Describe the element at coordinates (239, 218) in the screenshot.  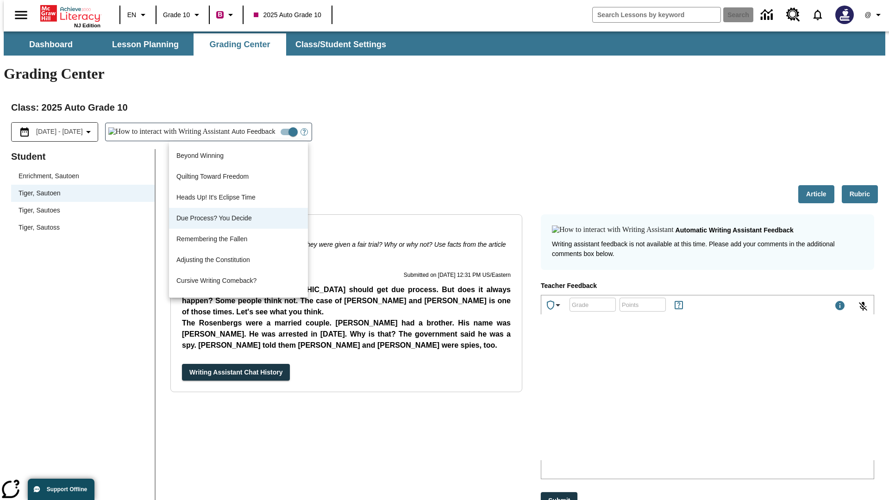
I see `p: Due Process? You Decide` at that location.